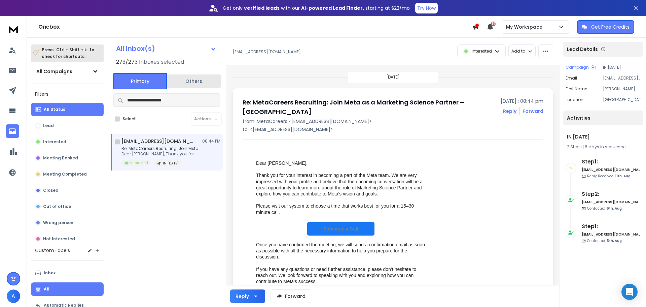  I want to click on button: Inbox, so click(67, 273).